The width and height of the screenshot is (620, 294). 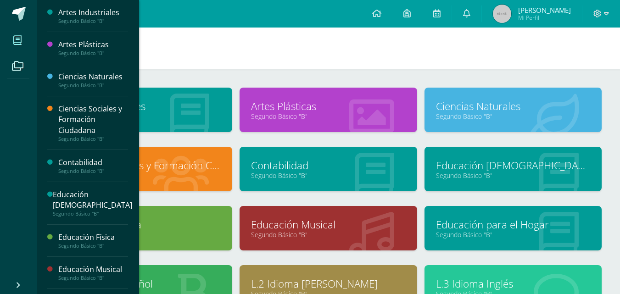 I want to click on a: Contabilidad, so click(x=328, y=165).